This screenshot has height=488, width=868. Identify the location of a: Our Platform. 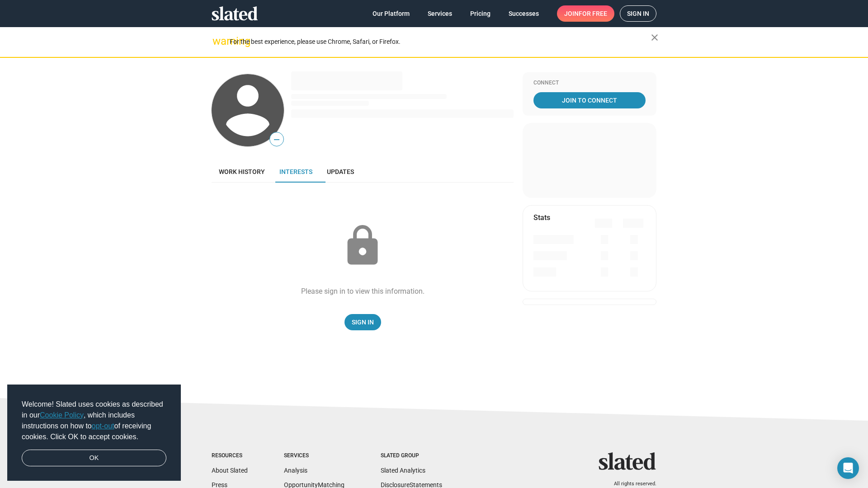
(391, 13).